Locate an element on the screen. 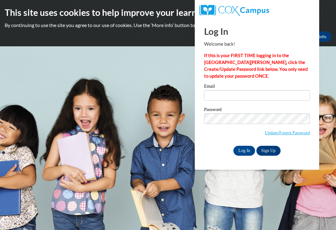 Image resolution: width=336 pixels, height=230 pixels. h1: Log In is located at coordinates (257, 31).